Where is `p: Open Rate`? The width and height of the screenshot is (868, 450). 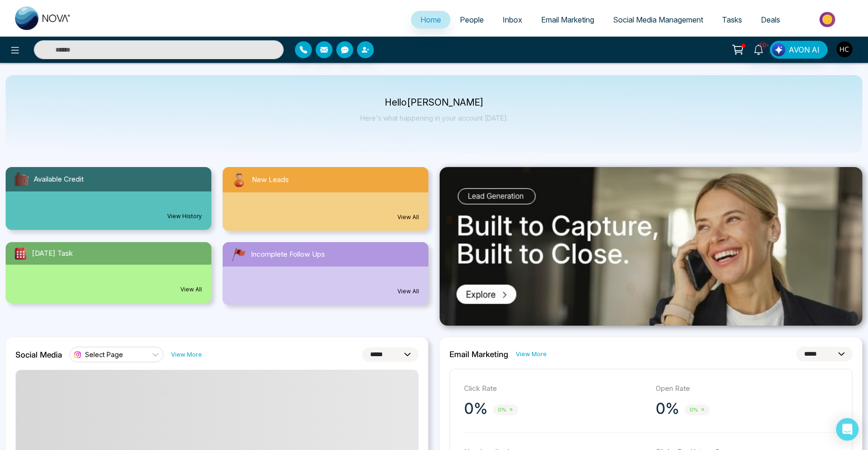
p: Open Rate is located at coordinates (747, 388).